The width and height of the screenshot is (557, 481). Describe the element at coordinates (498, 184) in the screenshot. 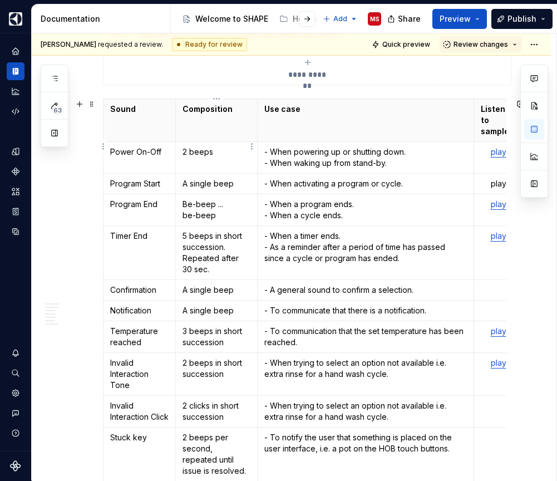

I see `p: play` at that location.